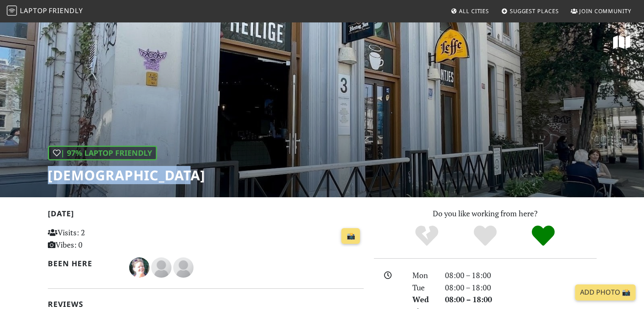 The width and height of the screenshot is (644, 309). I want to click on span: Join Community, so click(605, 11).